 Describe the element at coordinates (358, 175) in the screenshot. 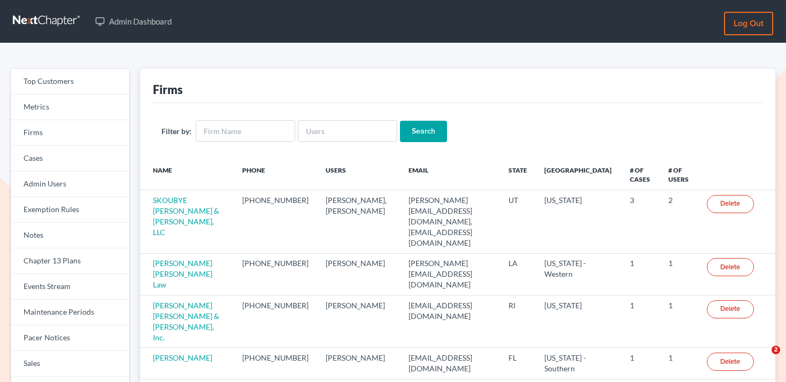

I see `th: Users` at that location.